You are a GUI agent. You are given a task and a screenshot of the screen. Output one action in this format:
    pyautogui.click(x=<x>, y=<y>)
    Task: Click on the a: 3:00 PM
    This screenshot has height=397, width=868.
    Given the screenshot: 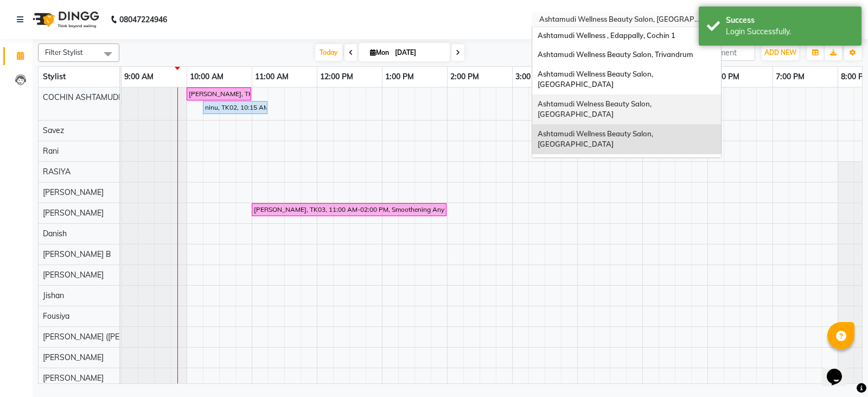 What is the action you would take?
    pyautogui.click(x=530, y=76)
    